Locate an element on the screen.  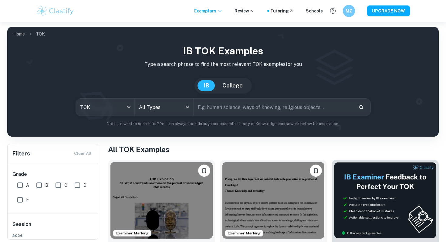
span: E is located at coordinates (27, 200).